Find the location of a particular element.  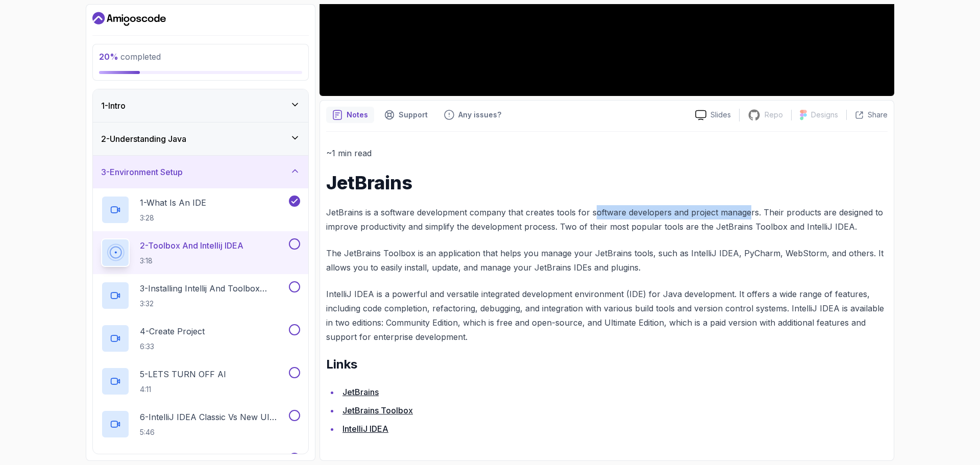

a: Slides is located at coordinates (713, 115).